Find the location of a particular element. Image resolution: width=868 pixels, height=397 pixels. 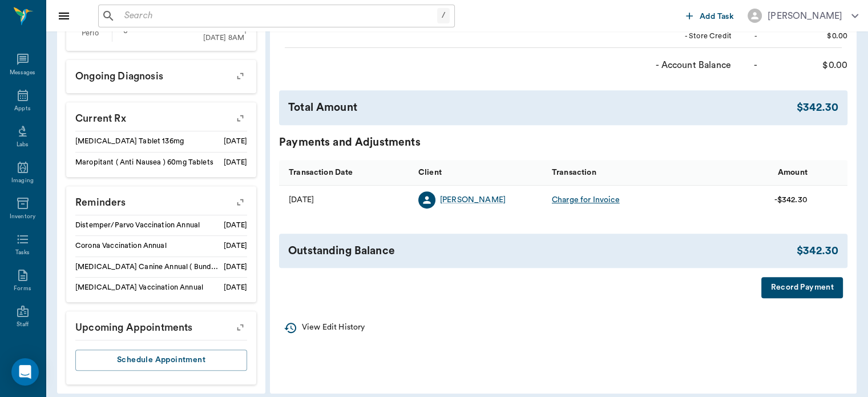

div: Forms is located at coordinates (23, 288).